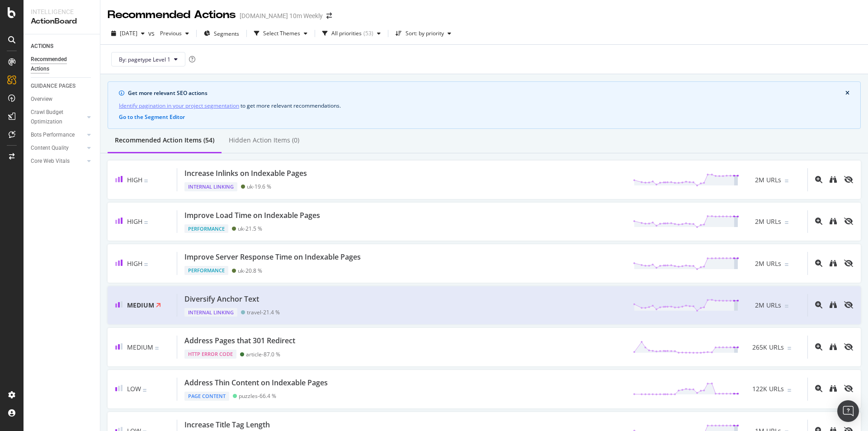  What do you see at coordinates (58, 161) in the screenshot?
I see `a: Core Web Vitals` at bounding box center [58, 161].